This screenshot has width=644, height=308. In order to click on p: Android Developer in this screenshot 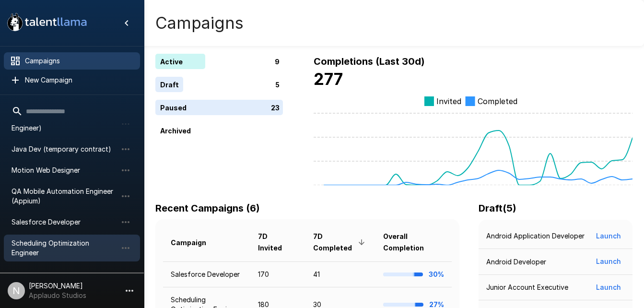, I will do `click(516, 261)`.